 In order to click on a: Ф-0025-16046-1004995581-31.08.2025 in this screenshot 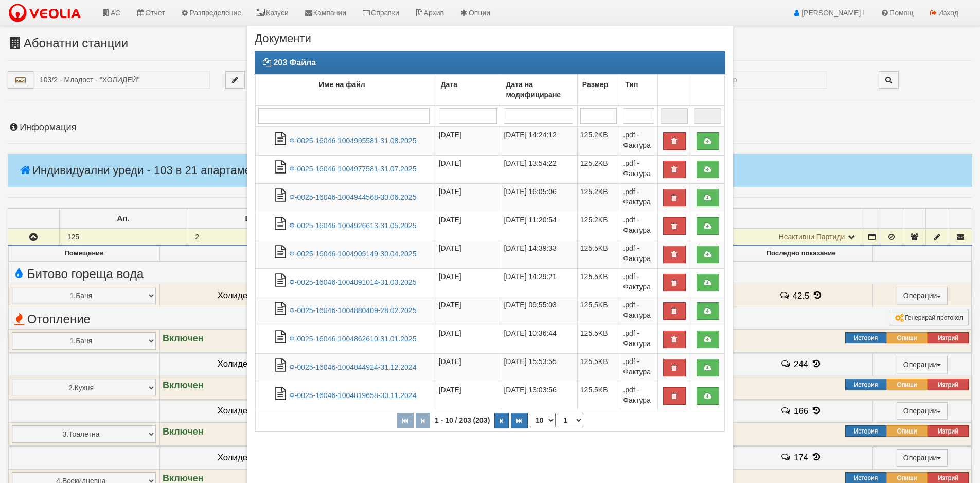, I will do `click(352, 141)`.